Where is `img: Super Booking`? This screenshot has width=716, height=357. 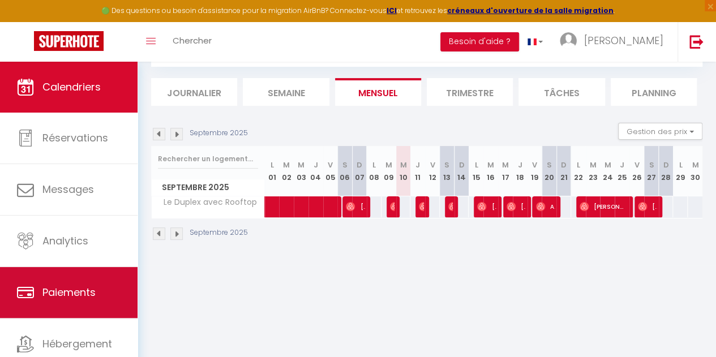
img: Super Booking is located at coordinates (68, 41).